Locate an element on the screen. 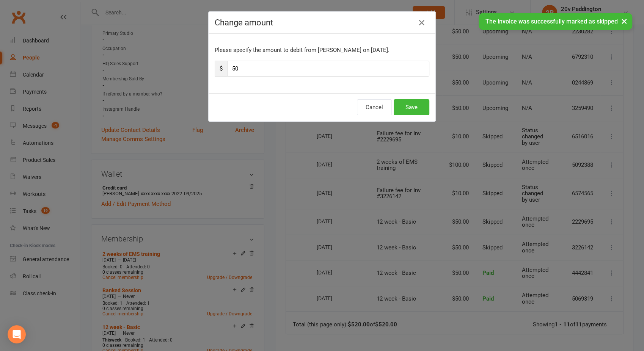 The height and width of the screenshot is (351, 644). div: Open Intercom Messenger is located at coordinates (17, 334).